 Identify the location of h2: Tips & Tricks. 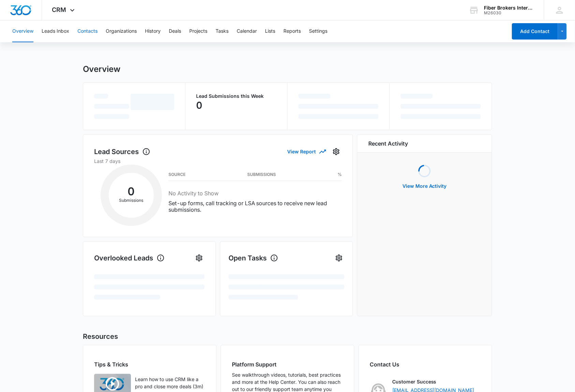
(150, 364).